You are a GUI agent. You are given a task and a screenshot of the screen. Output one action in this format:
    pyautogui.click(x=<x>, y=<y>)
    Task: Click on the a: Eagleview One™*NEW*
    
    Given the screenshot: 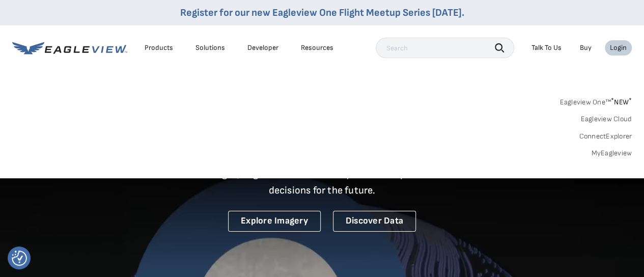 What is the action you would take?
    pyautogui.click(x=596, y=100)
    